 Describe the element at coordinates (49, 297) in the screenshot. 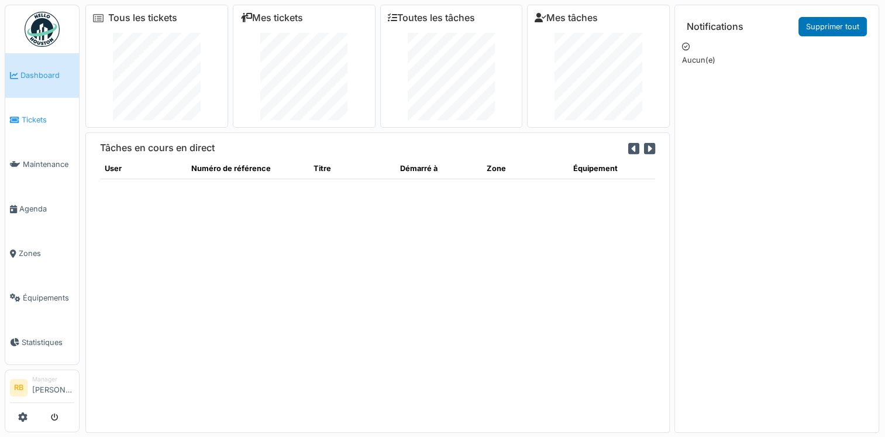

I see `span: Équipements` at that location.